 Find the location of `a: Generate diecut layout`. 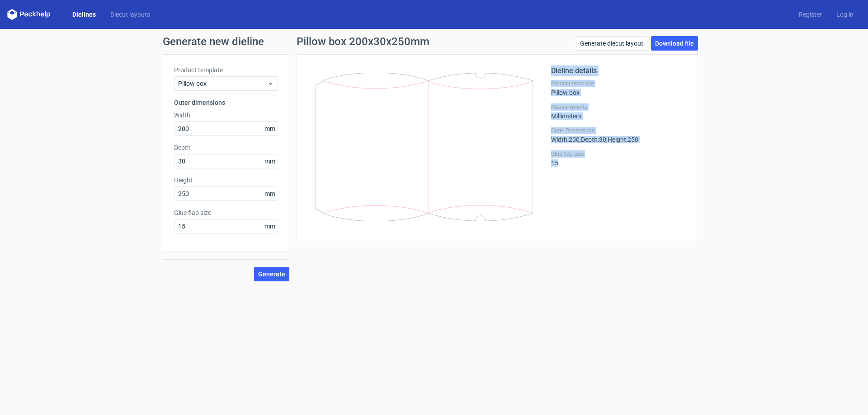

a: Generate diecut layout is located at coordinates (612, 43).